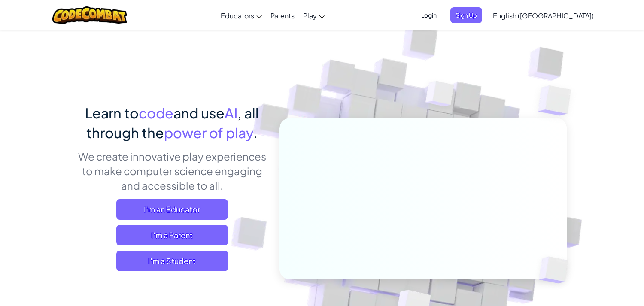 The height and width of the screenshot is (306, 644). What do you see at coordinates (112, 113) in the screenshot?
I see `span: Learn to` at bounding box center [112, 113].